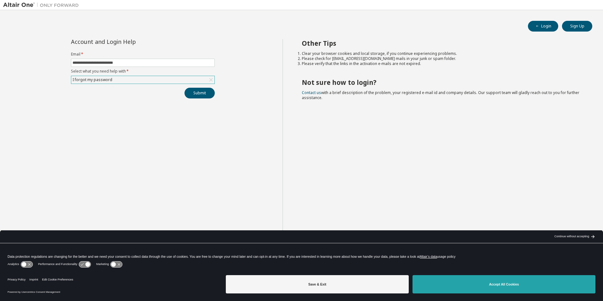  Describe the element at coordinates (441, 54) in the screenshot. I see `li: Clear your browser cookies and local storage, if you continue experiencing problems.` at that location.